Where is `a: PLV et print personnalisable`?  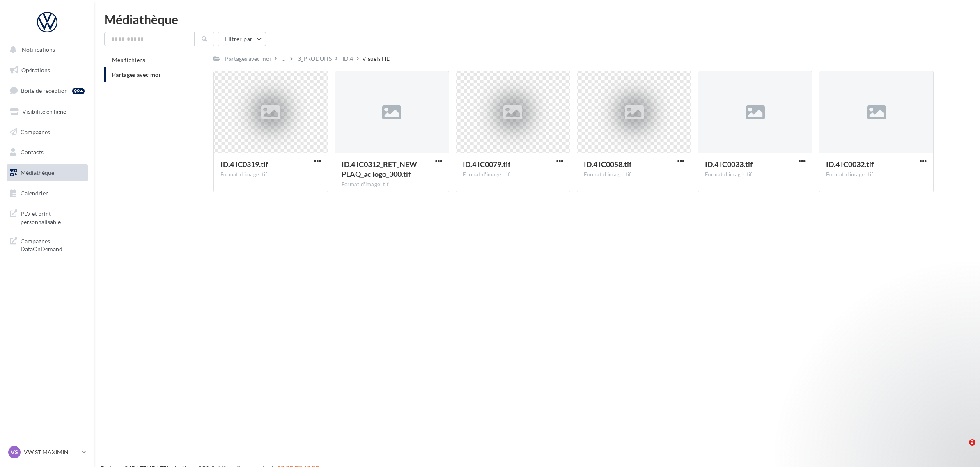
a: PLV et print personnalisable is located at coordinates (47, 217).